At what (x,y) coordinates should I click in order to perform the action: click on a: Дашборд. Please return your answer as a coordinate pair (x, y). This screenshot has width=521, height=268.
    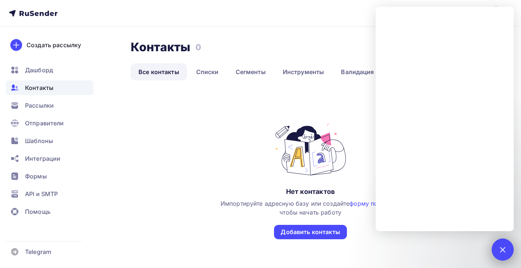
    Looking at the image, I should click on (50, 70).